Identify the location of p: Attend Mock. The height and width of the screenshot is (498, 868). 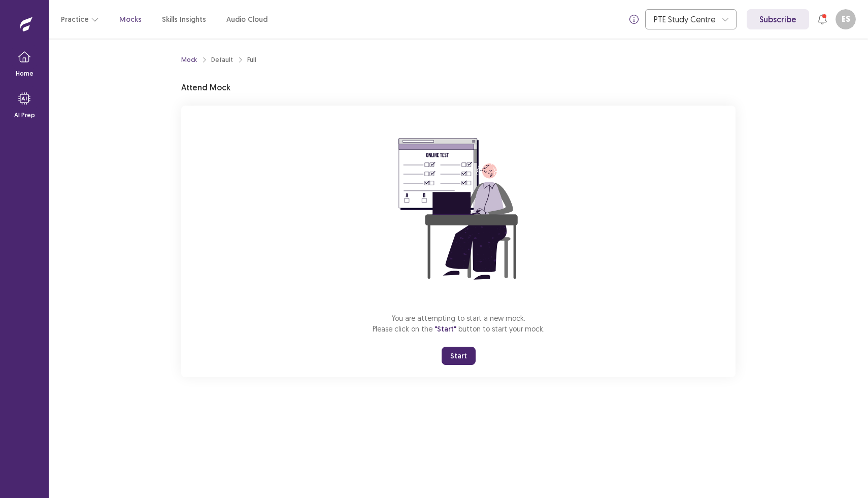
(206, 87).